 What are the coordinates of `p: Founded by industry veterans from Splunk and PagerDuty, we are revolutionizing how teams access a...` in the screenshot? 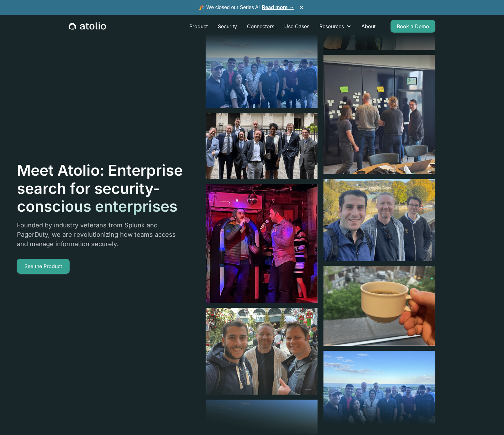 It's located at (100, 234).